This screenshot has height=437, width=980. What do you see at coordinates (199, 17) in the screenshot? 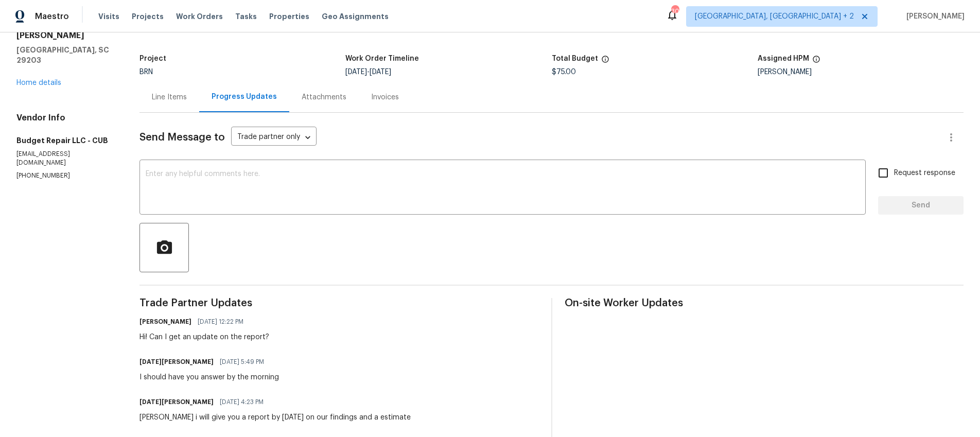
I see `span: Work Orders` at bounding box center [199, 17].